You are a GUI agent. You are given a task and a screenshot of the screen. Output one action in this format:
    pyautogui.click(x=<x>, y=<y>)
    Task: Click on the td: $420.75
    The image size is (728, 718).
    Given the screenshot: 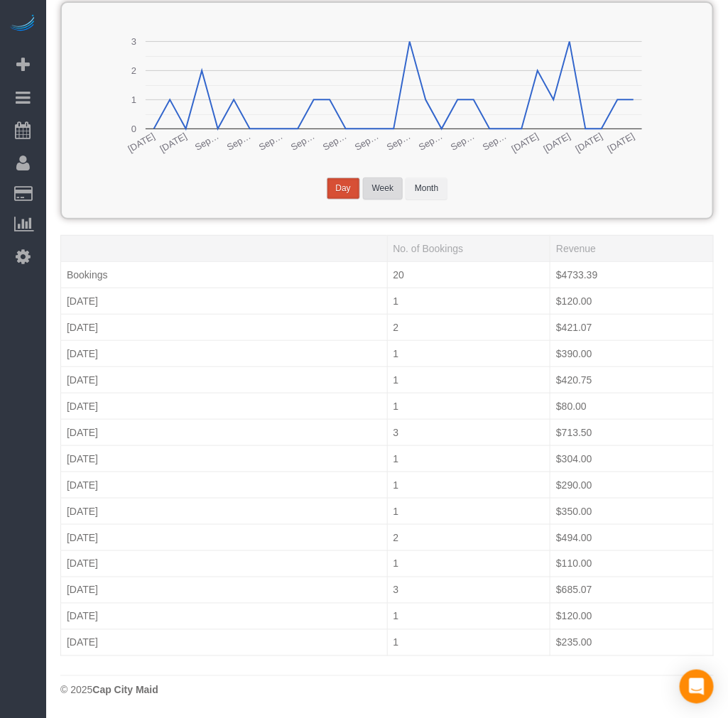 What is the action you would take?
    pyautogui.click(x=632, y=380)
    